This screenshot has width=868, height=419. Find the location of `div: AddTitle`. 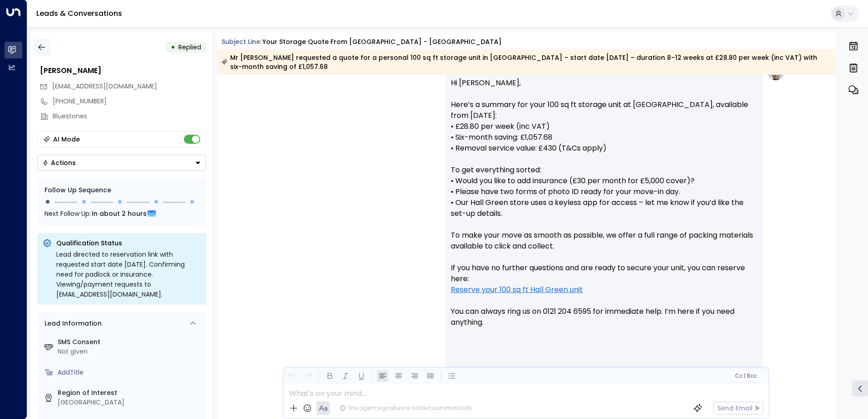

div: AddTitle is located at coordinates (130, 372).